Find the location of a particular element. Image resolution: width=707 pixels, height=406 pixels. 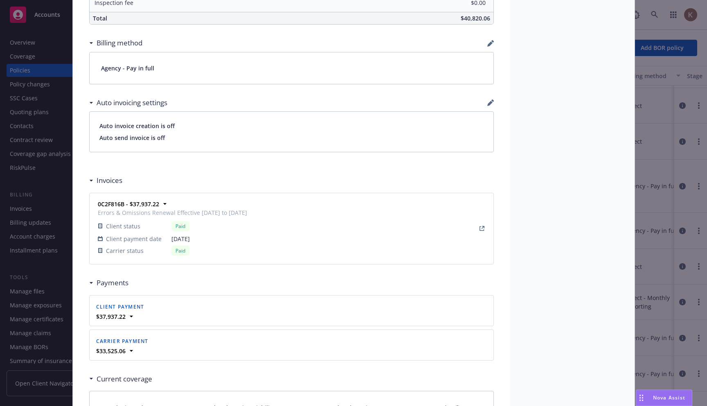

span: Auto invoice creation is off is located at coordinates (291, 126).